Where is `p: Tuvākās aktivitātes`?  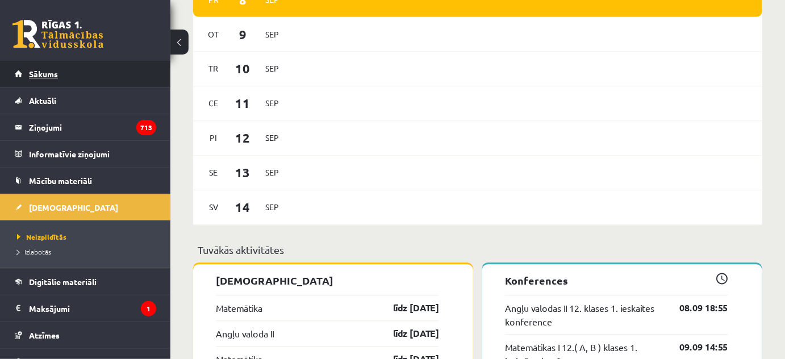
p: Tuvākās aktivitātes is located at coordinates (478, 250).